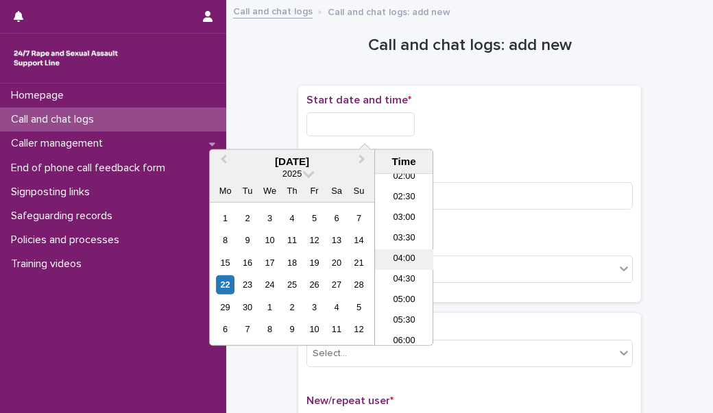 The image size is (713, 413). I want to click on div: Choose Sunday, 28 September 2025, so click(359, 284).